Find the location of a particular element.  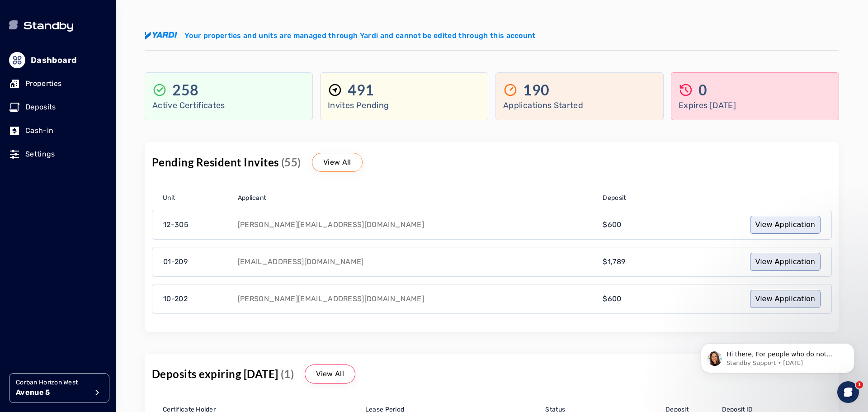

p: Pending Resident Invites is located at coordinates (226, 162).